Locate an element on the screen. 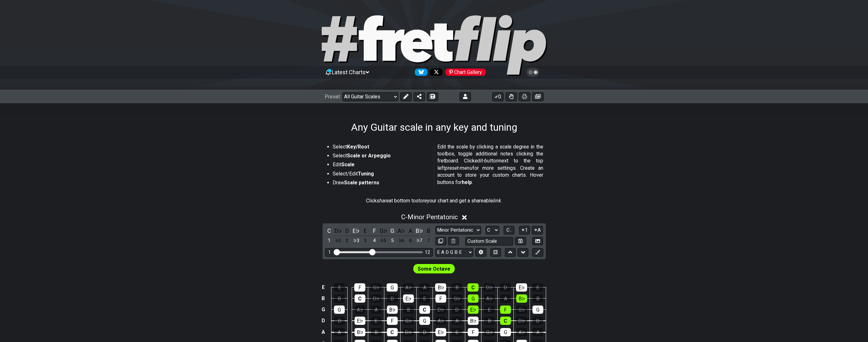 Image resolution: width=868 pixels, height=342 pixels. button: First click edit preset to enable marker editing is located at coordinates (538, 252).